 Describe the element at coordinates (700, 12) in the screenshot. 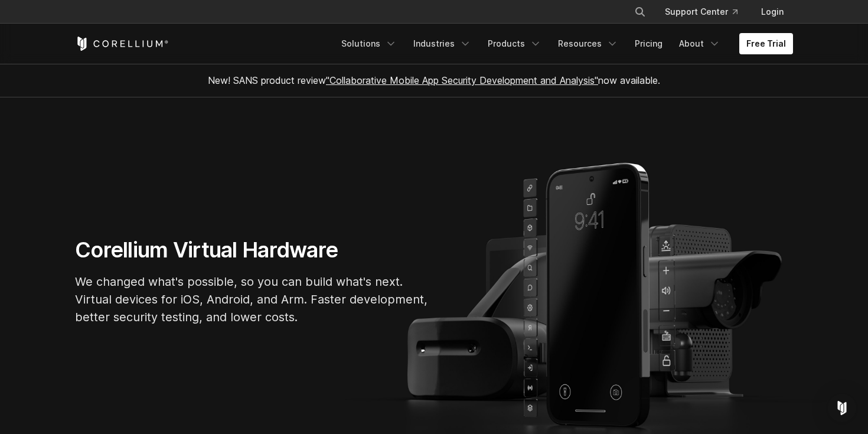

I see `a: Support Center` at that location.